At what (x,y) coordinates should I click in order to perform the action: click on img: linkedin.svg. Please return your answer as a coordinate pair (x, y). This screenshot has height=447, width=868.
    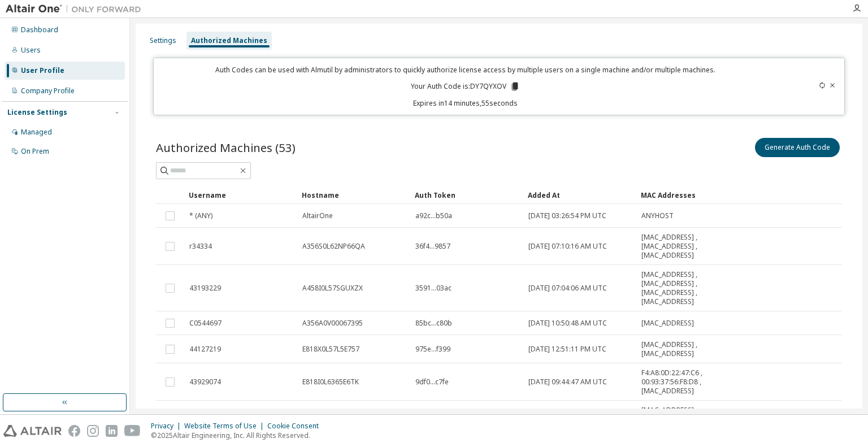
    Looking at the image, I should click on (111, 430).